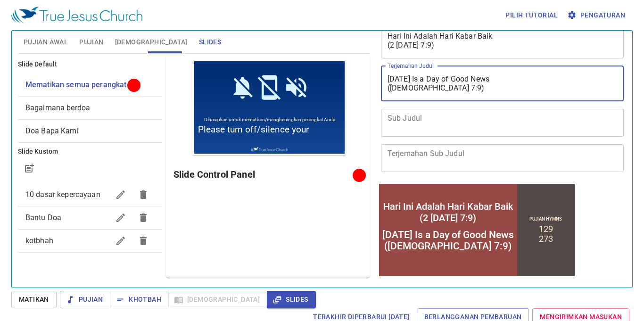  Describe the element at coordinates (85, 300) in the screenshot. I see `button: Pujian` at that location.